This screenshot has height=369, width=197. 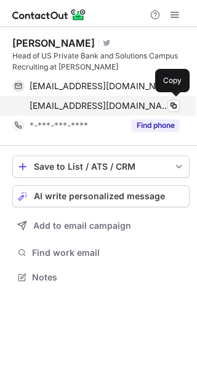 What do you see at coordinates (101, 167) in the screenshot?
I see `button: save-profile-one-click` at bounding box center [101, 167].